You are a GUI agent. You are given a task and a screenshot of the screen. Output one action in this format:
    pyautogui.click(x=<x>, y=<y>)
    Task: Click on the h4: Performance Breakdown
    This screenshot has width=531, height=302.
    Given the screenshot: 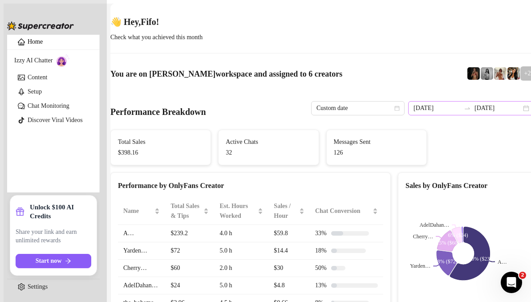 What is the action you would take?
    pyautogui.click(x=158, y=112)
    